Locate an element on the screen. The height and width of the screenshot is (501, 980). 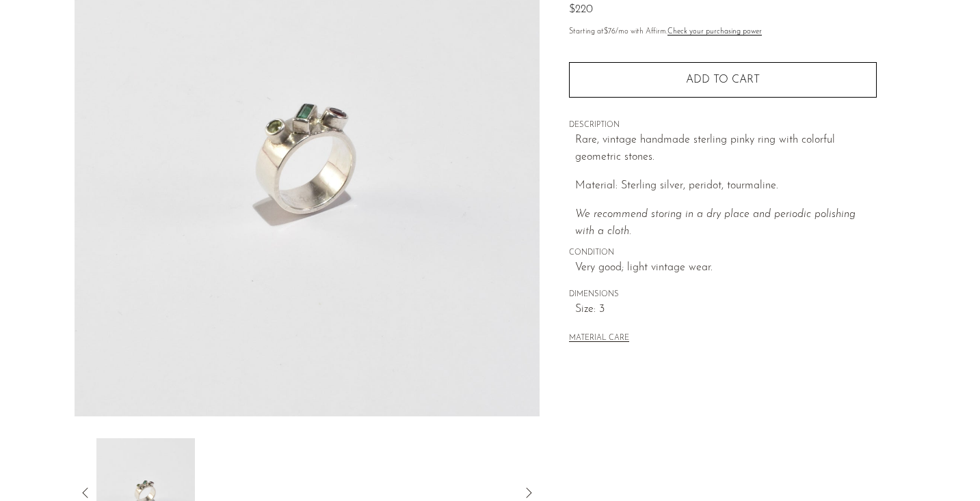
span: DESCRIPTION is located at coordinates (723, 126).